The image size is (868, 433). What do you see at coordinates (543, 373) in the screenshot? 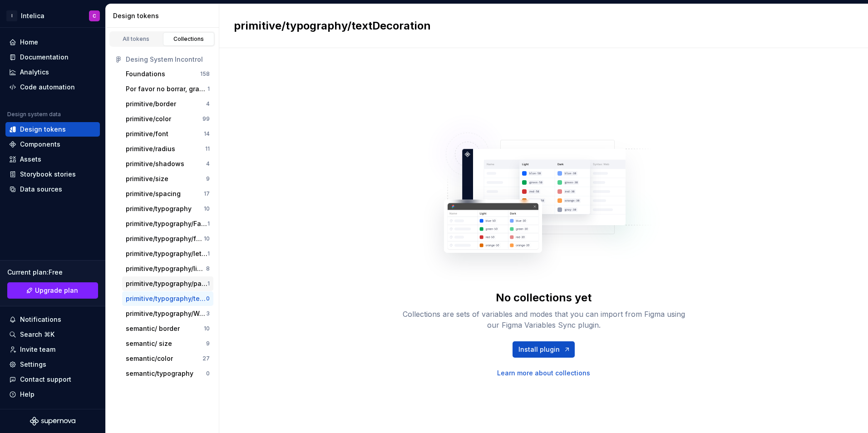
I see `a: Learn more about collections` at bounding box center [543, 373].